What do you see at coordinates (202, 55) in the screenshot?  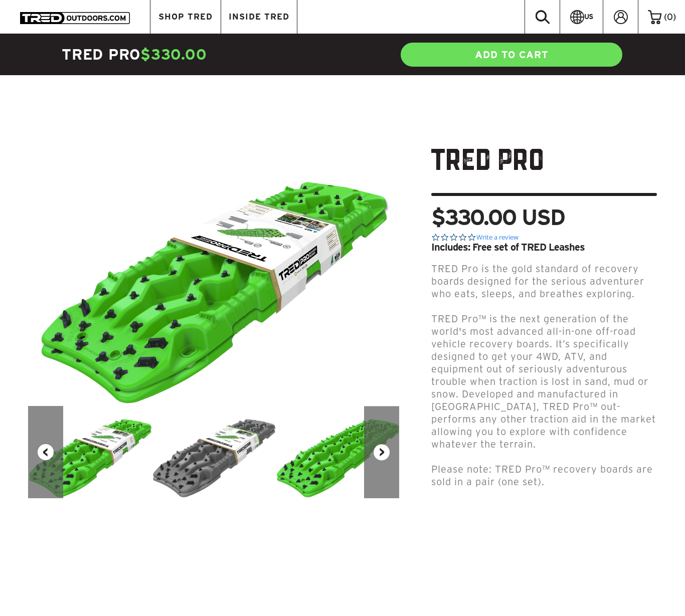 I see `h4: TRED Pro` at bounding box center [202, 55].